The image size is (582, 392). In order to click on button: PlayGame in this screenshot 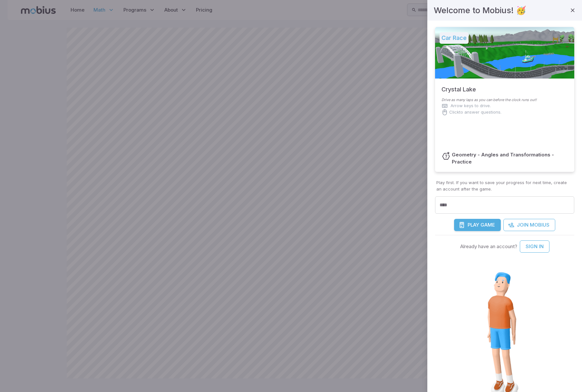, I will do `click(477, 225)`.